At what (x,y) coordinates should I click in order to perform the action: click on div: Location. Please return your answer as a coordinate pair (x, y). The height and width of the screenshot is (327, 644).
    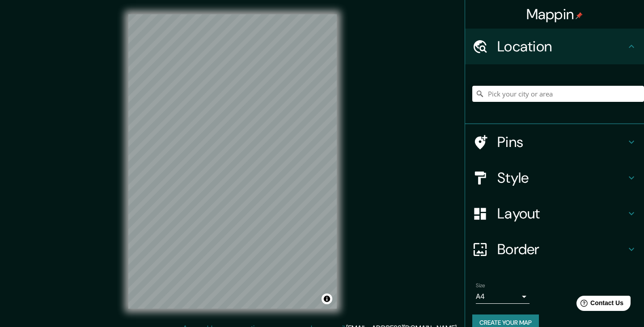
    Looking at the image, I should click on (554, 47).